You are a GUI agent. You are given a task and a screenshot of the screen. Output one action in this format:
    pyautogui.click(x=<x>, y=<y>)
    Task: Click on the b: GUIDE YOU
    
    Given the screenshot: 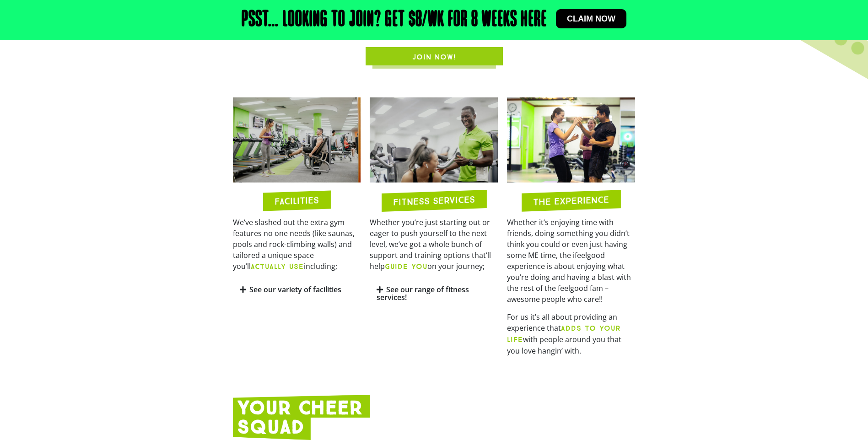 What is the action you would take?
    pyautogui.click(x=406, y=266)
    